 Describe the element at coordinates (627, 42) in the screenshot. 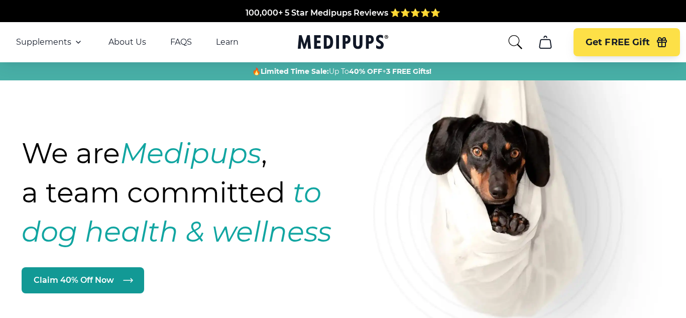

I see `button: Get FREE Gift` at that location.